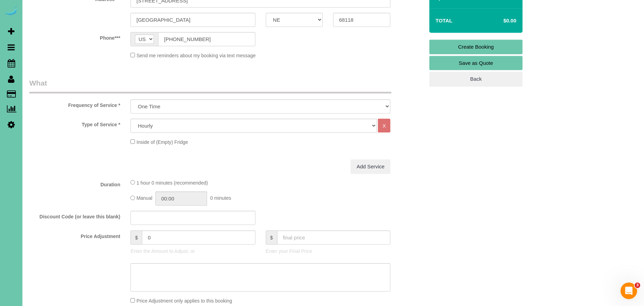 This screenshot has width=644, height=306. Describe the element at coordinates (220, 198) in the screenshot. I see `span: 0 minutes` at that location.